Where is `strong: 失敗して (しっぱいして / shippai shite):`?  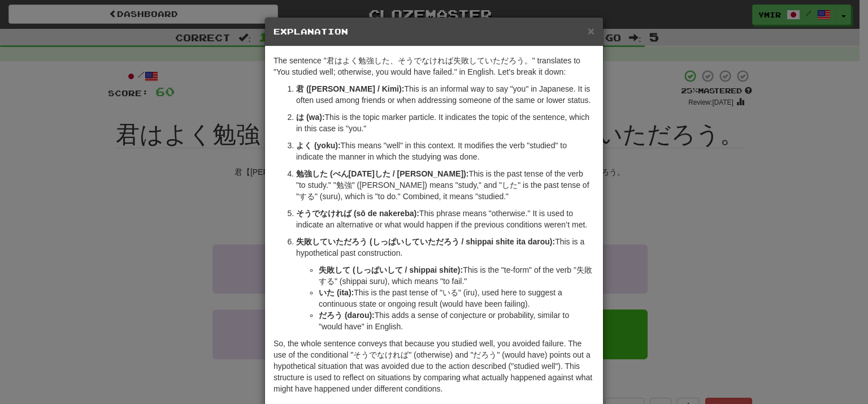
strong: 失敗して (しっぱいして / shippai shite): is located at coordinates (391, 270).